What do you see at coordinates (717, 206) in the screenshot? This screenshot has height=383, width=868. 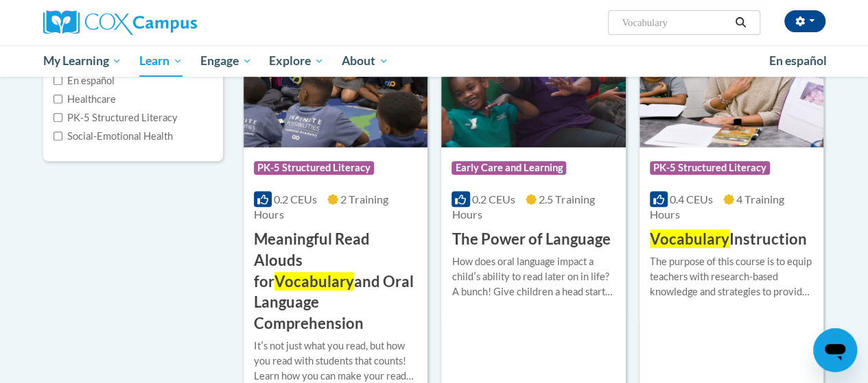 I see `span: 4 Training Hours` at bounding box center [717, 206].